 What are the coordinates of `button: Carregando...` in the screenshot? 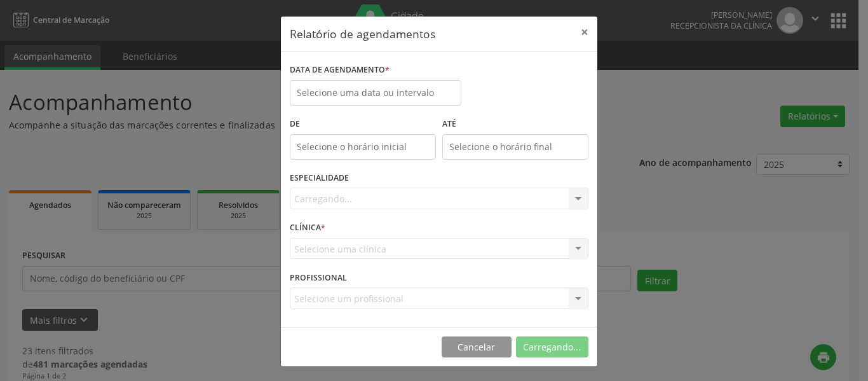 It's located at (552, 347).